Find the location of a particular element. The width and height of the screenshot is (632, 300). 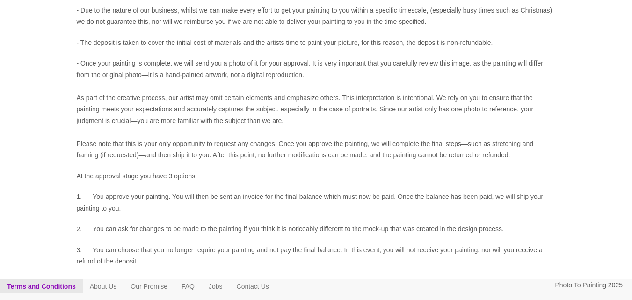

a: Contact Us is located at coordinates (253, 286).